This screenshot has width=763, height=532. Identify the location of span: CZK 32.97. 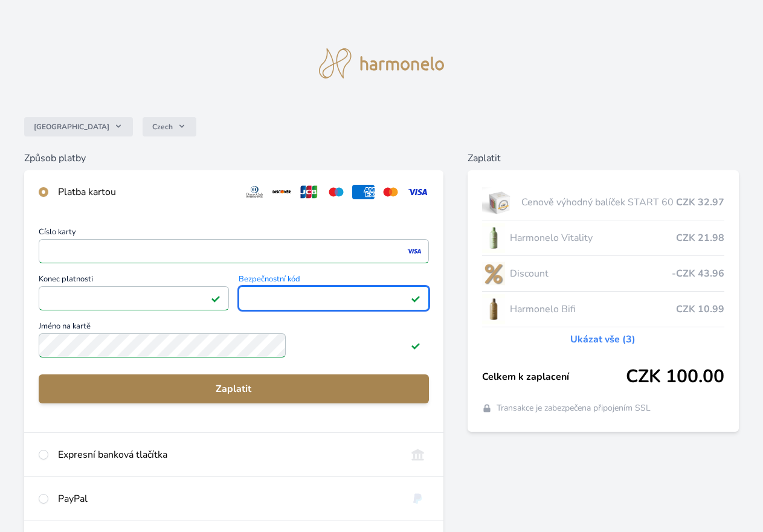
(701, 202).